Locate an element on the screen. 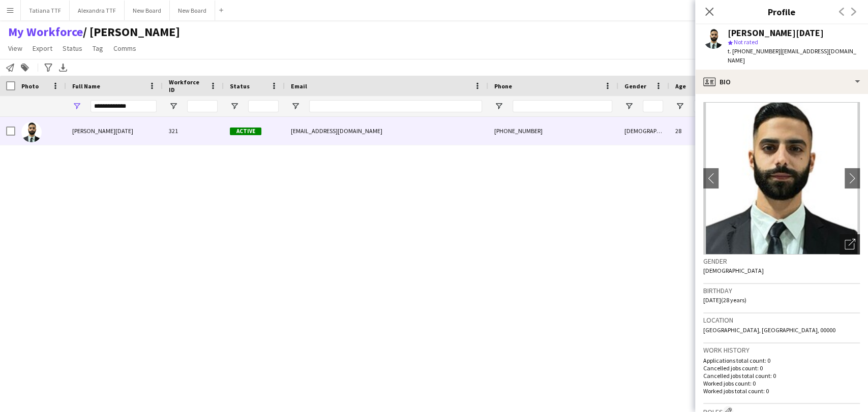  span: TATIANA is located at coordinates (131, 32).